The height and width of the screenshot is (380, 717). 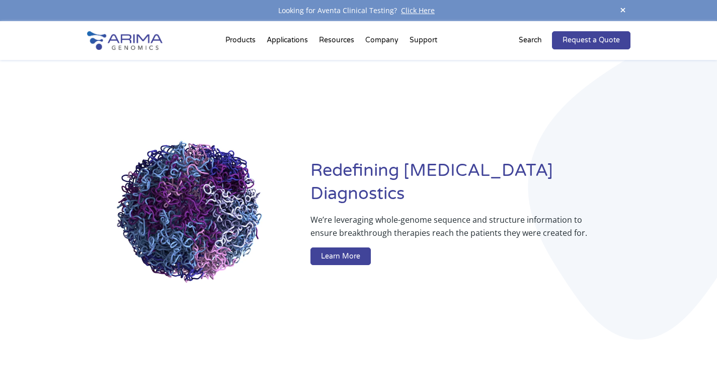 I want to click on p: Search, so click(x=531, y=40).